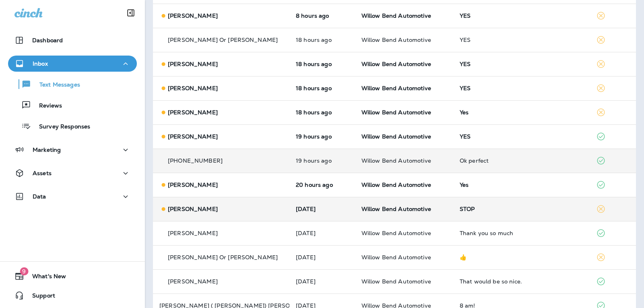  Describe the element at coordinates (322, 209) in the screenshot. I see `p: Aug 16, 2025 09:33 AM` at that location.